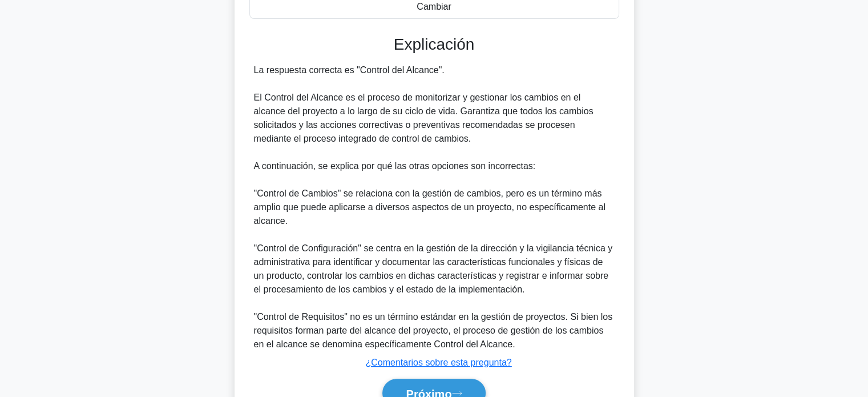 This screenshot has height=397, width=868. Describe the element at coordinates (423, 118) in the screenshot. I see `font: El Control del Alcance es el proceso de monitorizar y gestionar los cambios en el alcance del pro...` at that location.